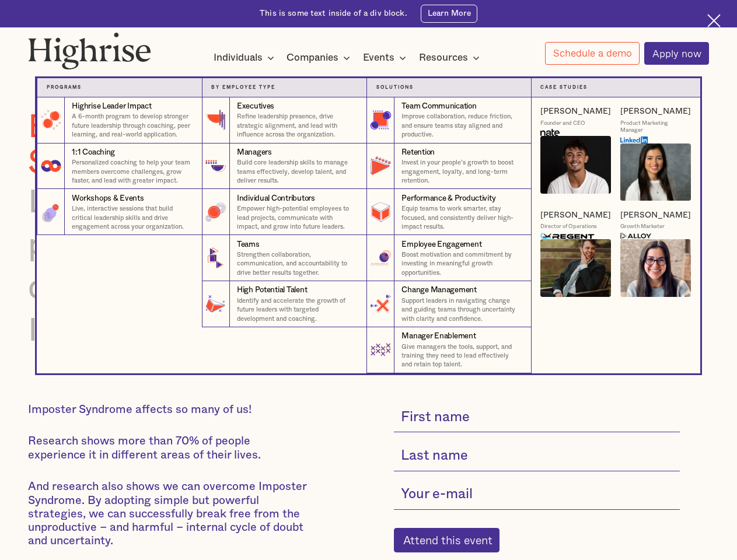  Describe the element at coordinates (592, 53) in the screenshot. I see `a: Schedule a demo` at that location.